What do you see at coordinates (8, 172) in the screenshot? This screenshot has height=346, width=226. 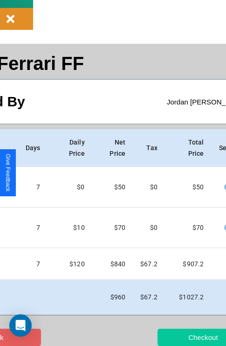 I see `div: Give Feedback` at bounding box center [8, 172].